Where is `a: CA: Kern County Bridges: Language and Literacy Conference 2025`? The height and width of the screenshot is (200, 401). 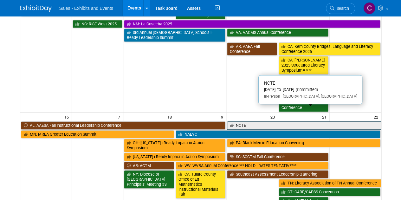
a: CA: Kern County Bridges: Language and Literacy Conference 2025 is located at coordinates (329, 49).